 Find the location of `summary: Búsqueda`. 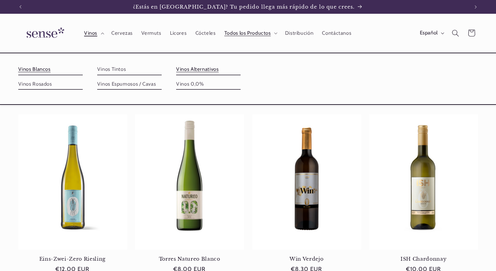

summary: Búsqueda is located at coordinates (455, 33).